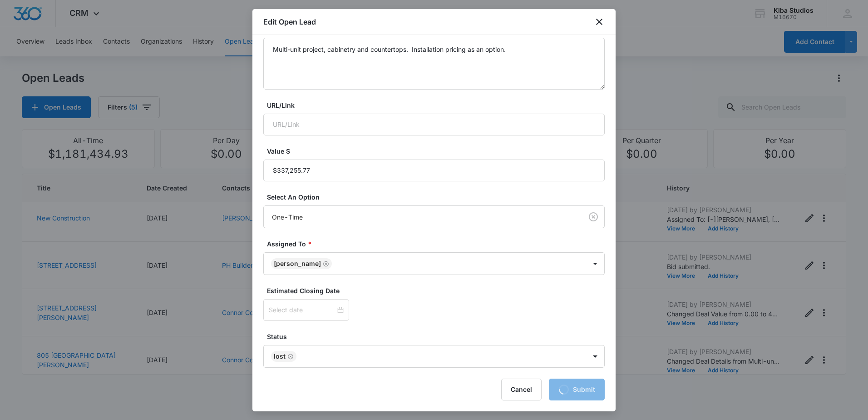 This screenshot has height=420, width=868. What do you see at coordinates (289, 22) in the screenshot?
I see `h1: Edit Open Lead` at bounding box center [289, 22].